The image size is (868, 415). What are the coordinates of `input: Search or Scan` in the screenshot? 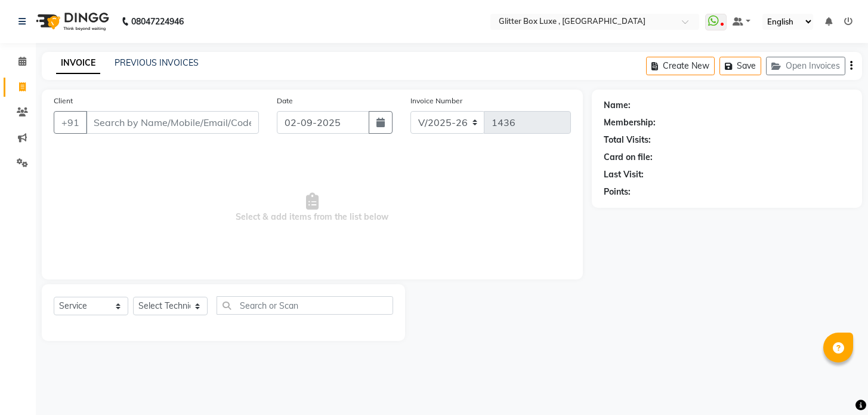 It's located at (305, 305).